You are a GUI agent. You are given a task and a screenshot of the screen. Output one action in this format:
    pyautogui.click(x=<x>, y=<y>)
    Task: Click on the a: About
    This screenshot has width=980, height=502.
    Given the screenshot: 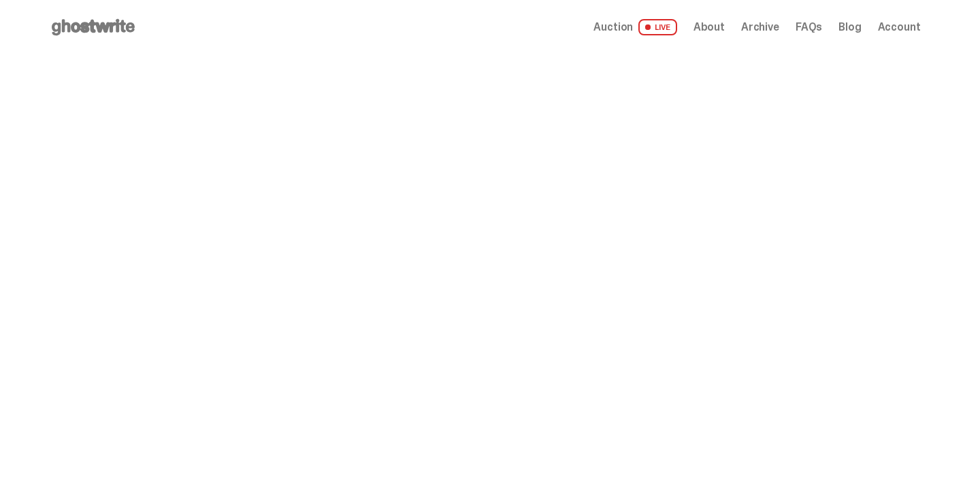 What is the action you would take?
    pyautogui.click(x=709, y=27)
    